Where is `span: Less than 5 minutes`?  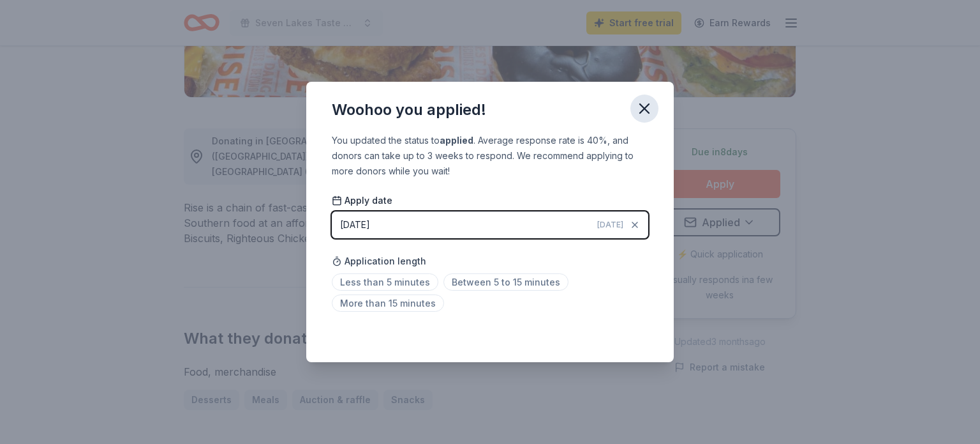
span: Less than 5 minutes is located at coordinates (385, 281).